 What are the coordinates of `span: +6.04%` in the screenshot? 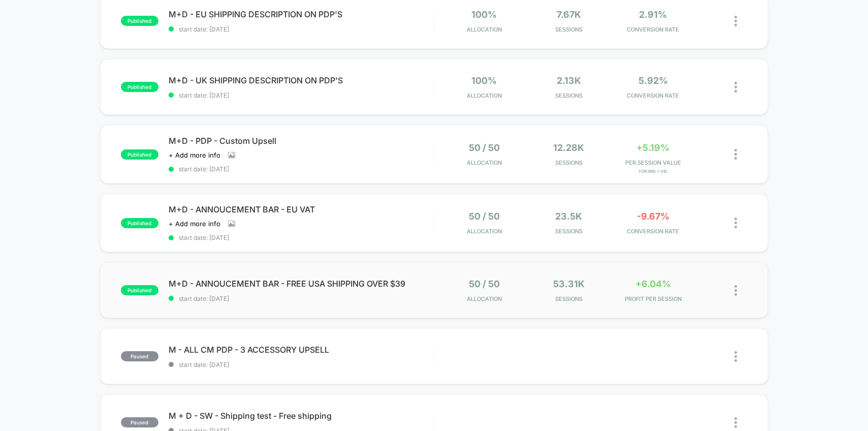 It's located at (653, 284).